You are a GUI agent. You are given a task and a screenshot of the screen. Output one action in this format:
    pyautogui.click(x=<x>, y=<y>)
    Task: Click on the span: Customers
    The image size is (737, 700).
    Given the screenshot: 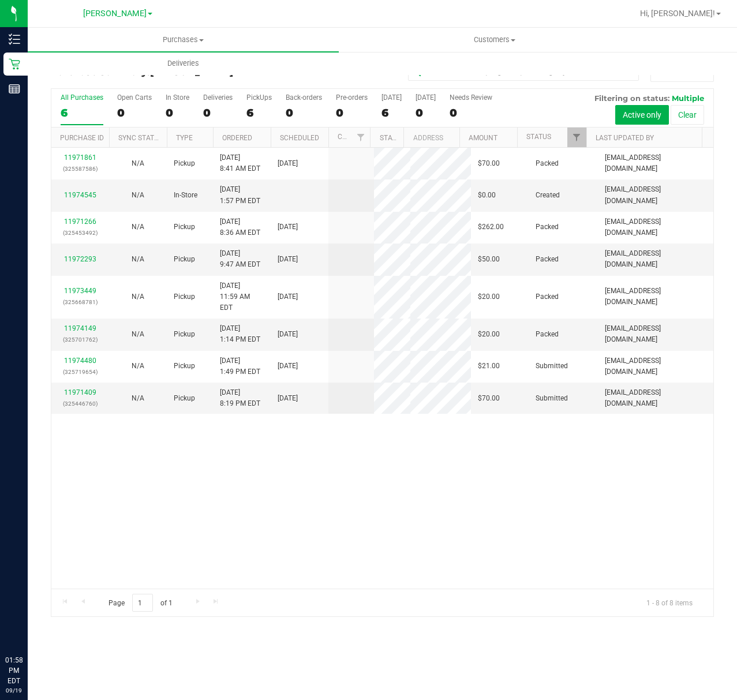 What is the action you would take?
    pyautogui.click(x=494, y=40)
    